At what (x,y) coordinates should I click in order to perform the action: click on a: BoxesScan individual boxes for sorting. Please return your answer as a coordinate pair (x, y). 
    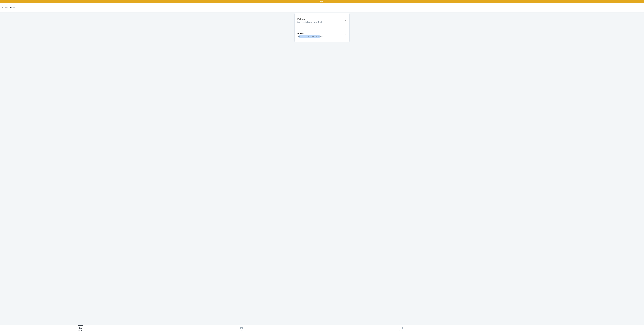
    Looking at the image, I should click on (322, 35).